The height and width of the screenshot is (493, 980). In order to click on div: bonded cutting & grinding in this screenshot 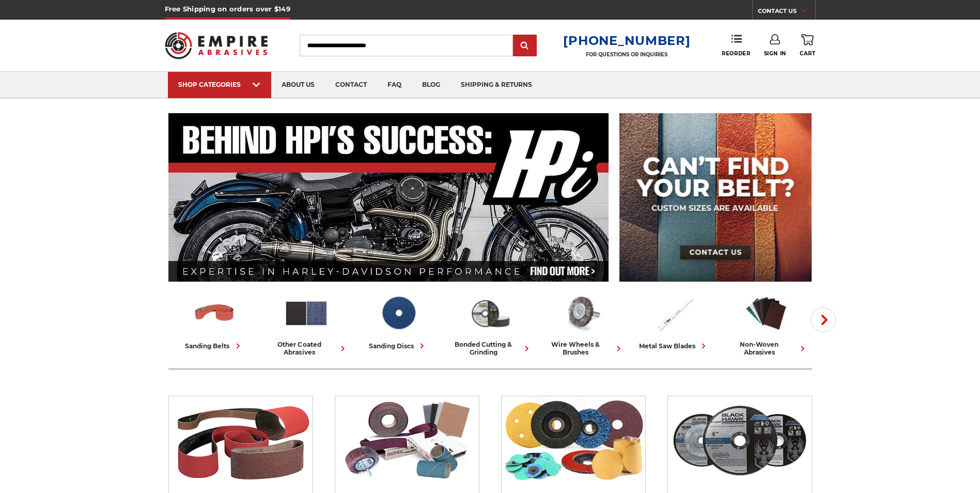, I will do `click(490, 348)`.